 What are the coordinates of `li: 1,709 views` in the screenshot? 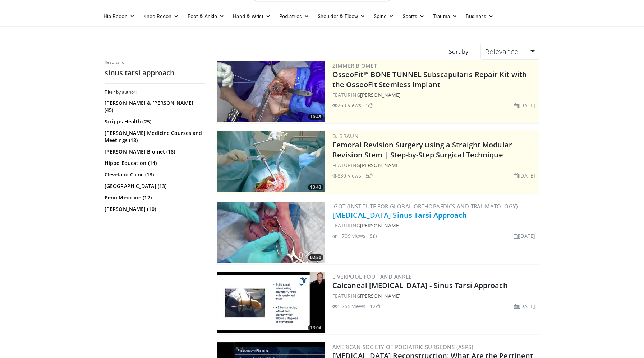 It's located at (349, 236).